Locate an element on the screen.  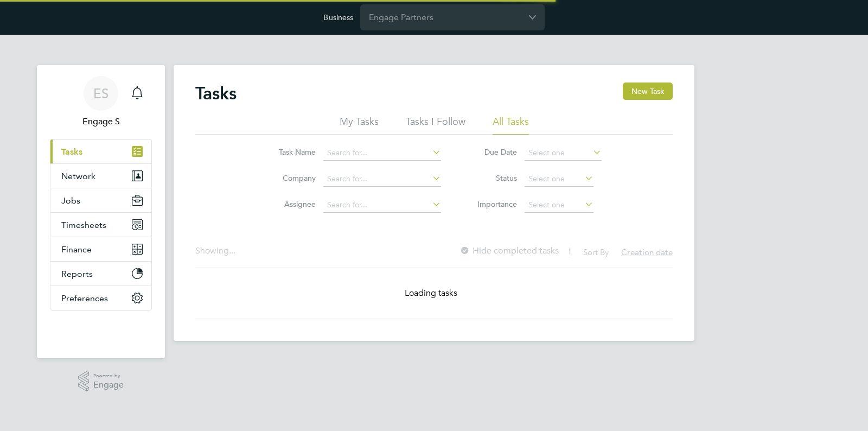
div: Showing is located at coordinates (217, 250).